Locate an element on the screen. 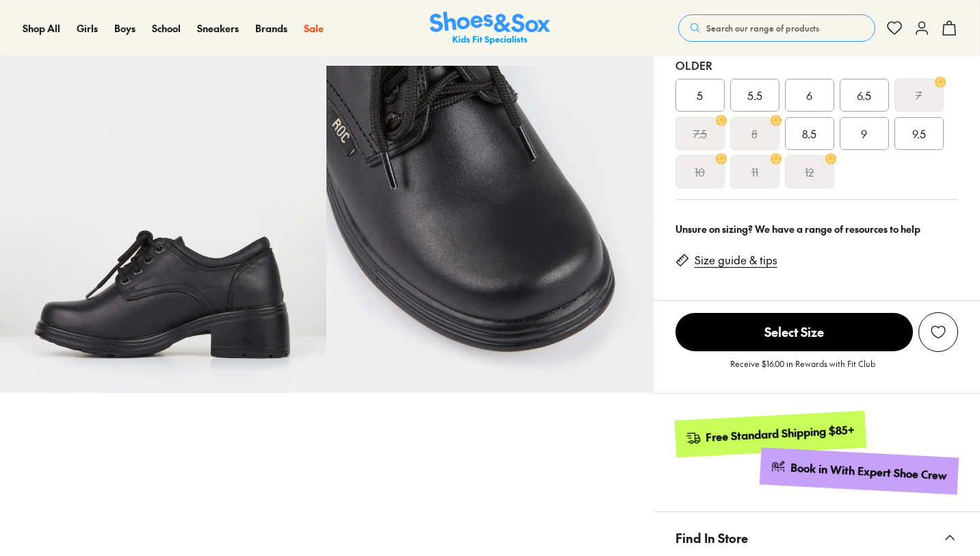 The width and height of the screenshot is (980, 556). s: 12 is located at coordinates (809, 171).